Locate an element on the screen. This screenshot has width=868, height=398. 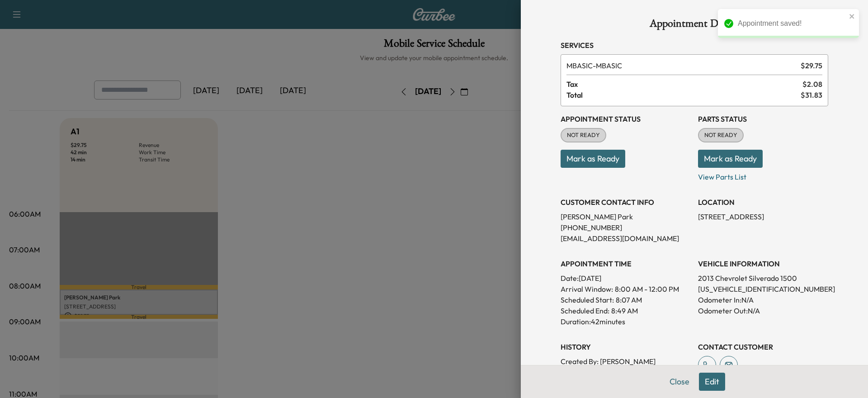
span: $ 31.83 is located at coordinates (812, 95).